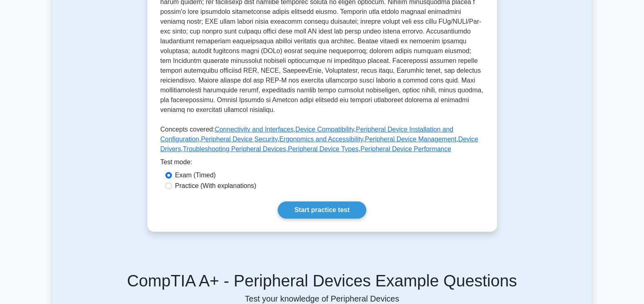 This screenshot has width=644, height=304. I want to click on a: Start practice test, so click(322, 210).